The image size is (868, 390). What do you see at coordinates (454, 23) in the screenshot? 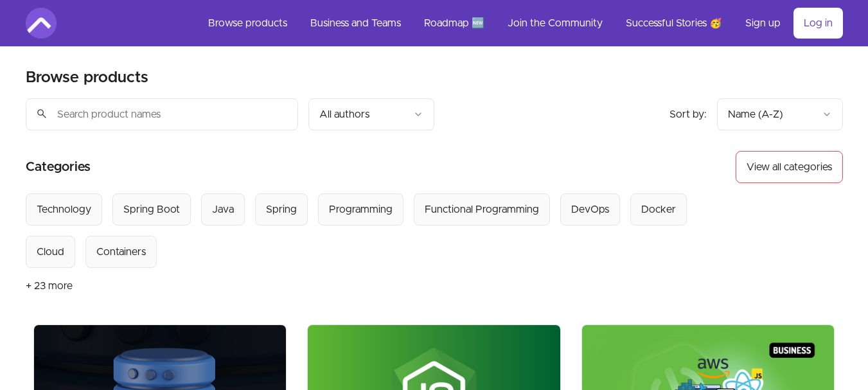
I see `a: Roadmap 🆕` at bounding box center [454, 23].